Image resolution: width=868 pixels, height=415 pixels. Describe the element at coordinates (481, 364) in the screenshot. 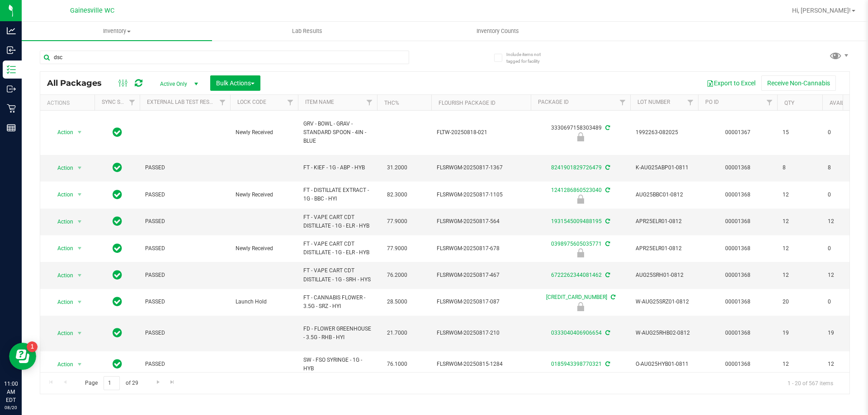

I see `span: FLSRWGM-20250815-1284` at that location.